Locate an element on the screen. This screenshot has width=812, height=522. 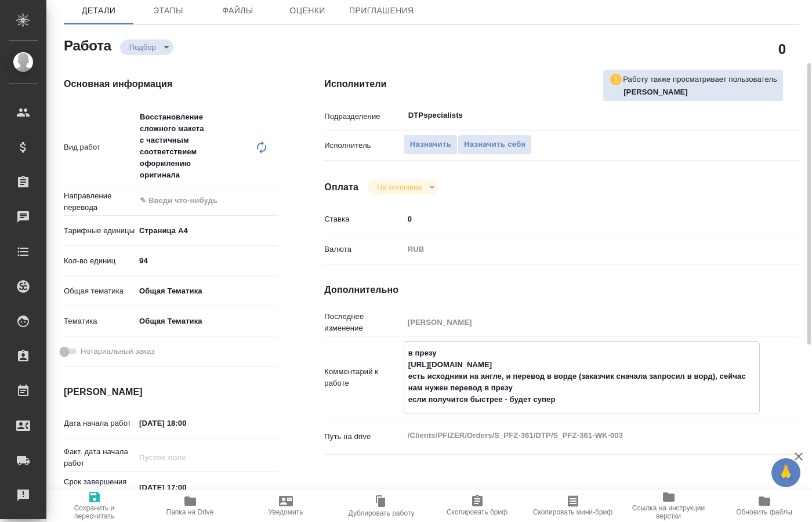
span: Сохранить и пересчитать is located at coordinates (94, 512).